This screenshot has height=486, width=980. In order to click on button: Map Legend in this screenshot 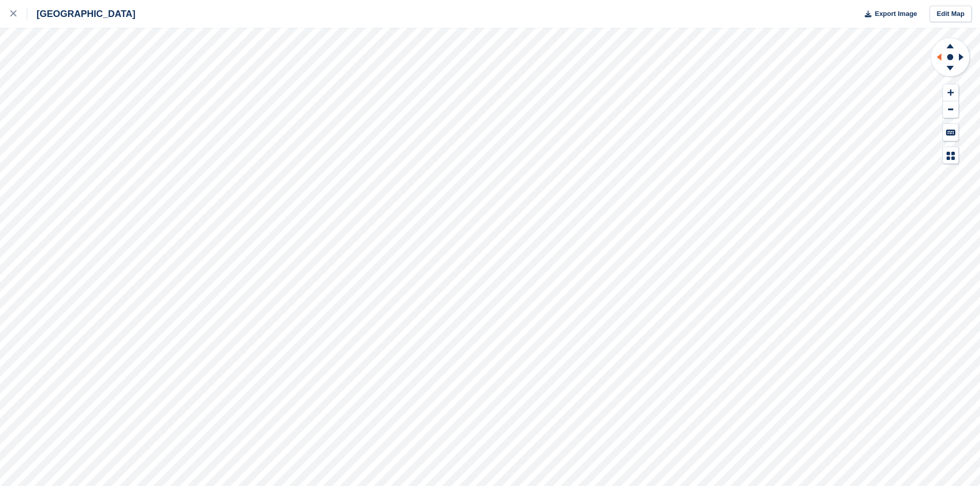, I will do `click(951, 155)`.